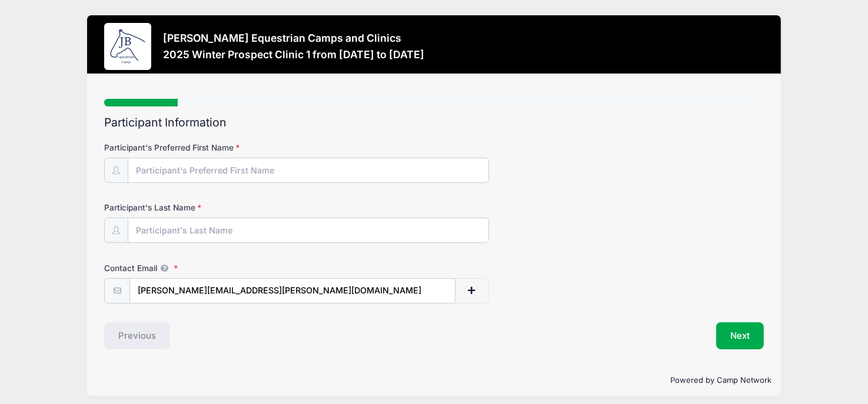 The height and width of the screenshot is (404, 868). Describe the element at coordinates (308, 230) in the screenshot. I see `input: Participant's Last Name` at that location.